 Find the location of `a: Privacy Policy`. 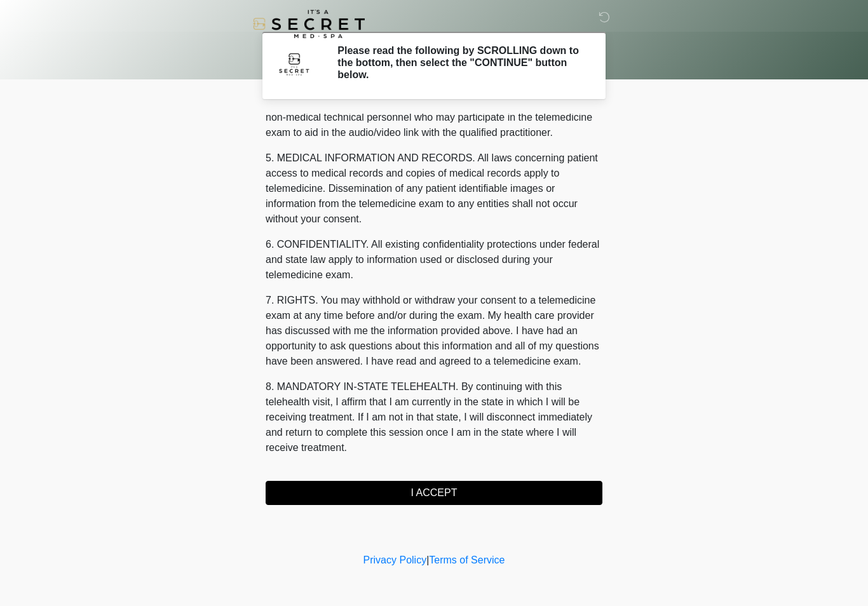

a: Privacy Policy is located at coordinates (396, 559).